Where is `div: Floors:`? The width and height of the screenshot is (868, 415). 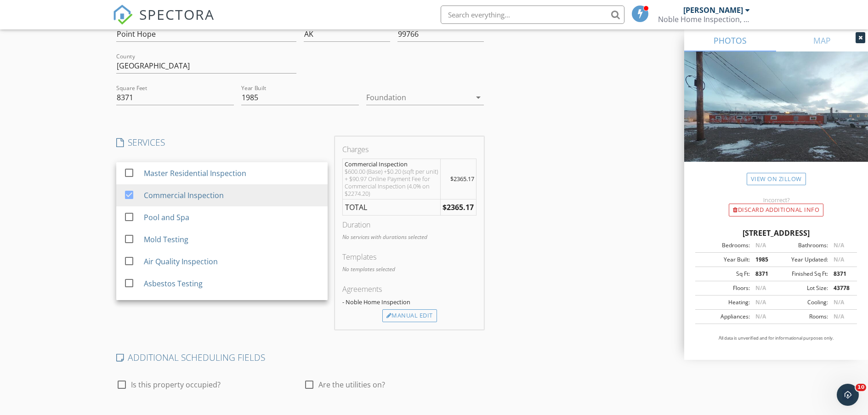
div: Floors: is located at coordinates (724, 288).